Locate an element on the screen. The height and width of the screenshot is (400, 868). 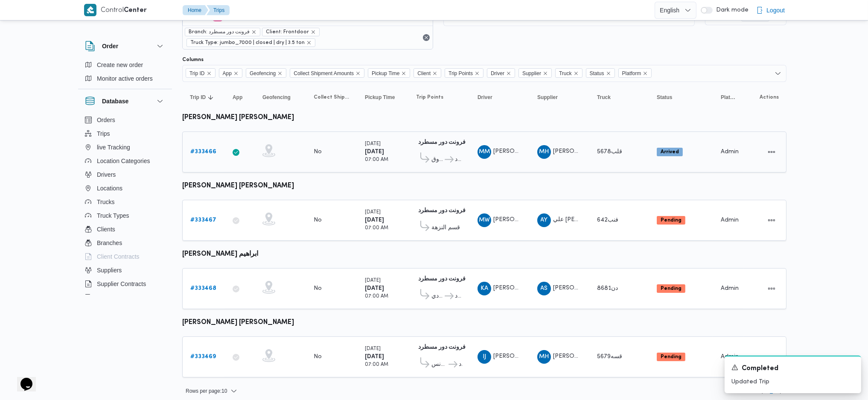
span: Branches is located at coordinates (109, 243).